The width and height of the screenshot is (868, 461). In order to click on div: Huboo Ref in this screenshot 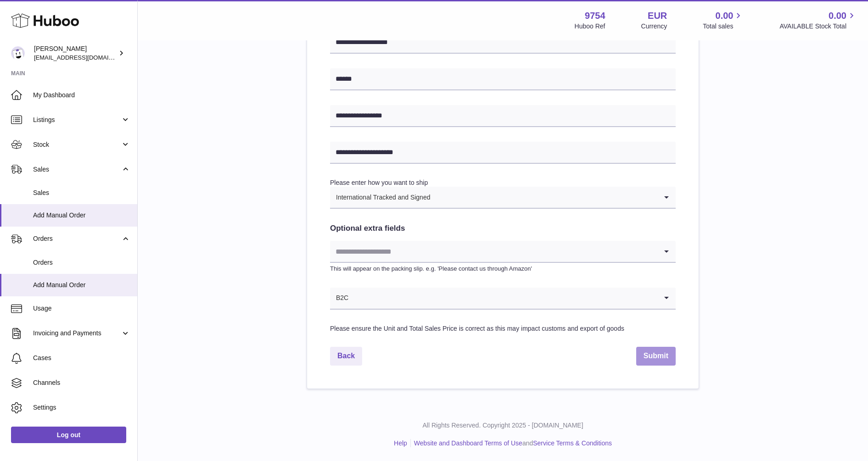, I will do `click(589, 26)`.